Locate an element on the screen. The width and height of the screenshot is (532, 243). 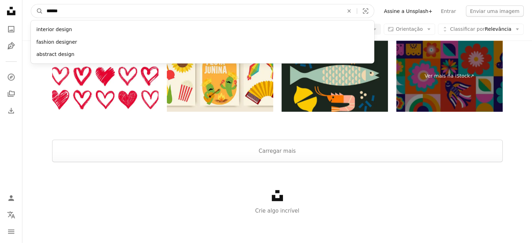
a: Fotos is located at coordinates (11, 29).